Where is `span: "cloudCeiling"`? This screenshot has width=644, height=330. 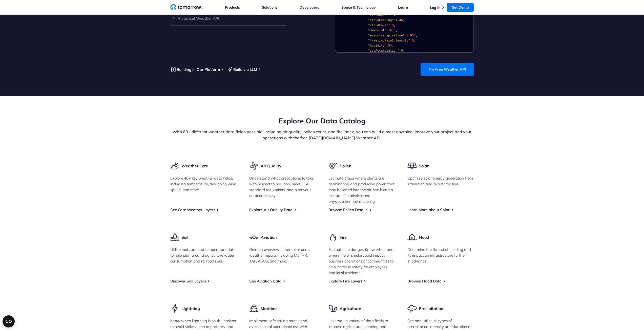
span: "cloudCeiling" is located at coordinates (381, 20).